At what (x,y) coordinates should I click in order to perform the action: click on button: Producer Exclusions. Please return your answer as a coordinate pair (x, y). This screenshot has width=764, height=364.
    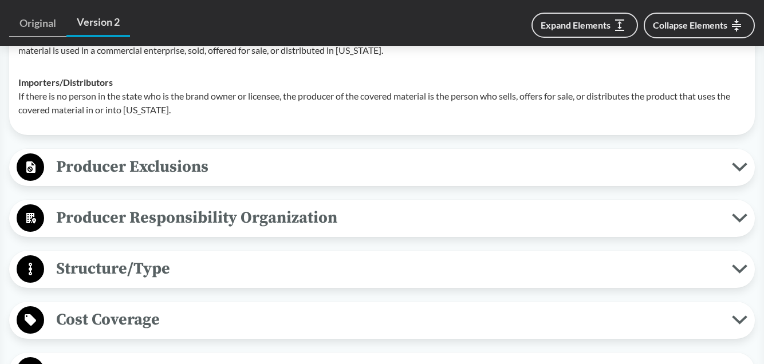
    Looking at the image, I should click on (382, 167).